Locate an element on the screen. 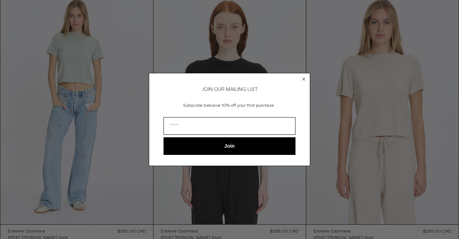 The width and height of the screenshot is (459, 239). span: Subscribe to is located at coordinates (195, 105).